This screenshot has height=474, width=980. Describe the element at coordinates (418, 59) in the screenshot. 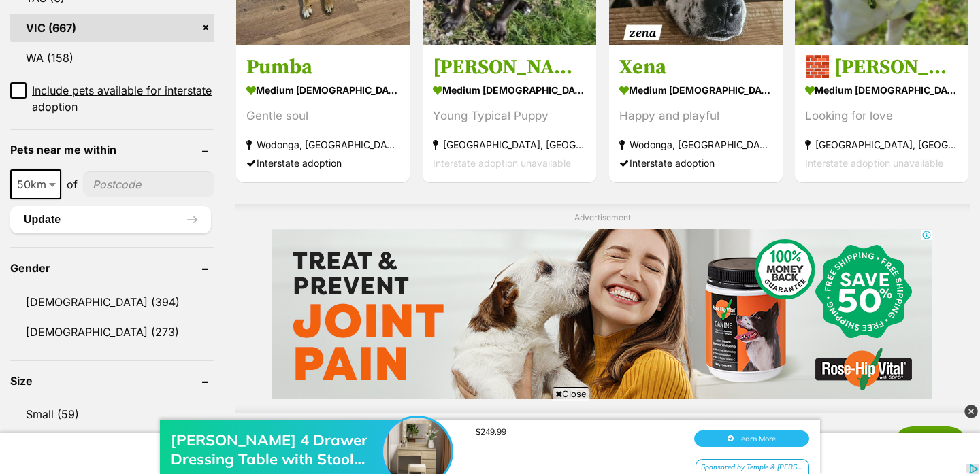

I see `img: Madelaine 4 Drawer Dressing Table with Stool Colour: Natural` at that location.